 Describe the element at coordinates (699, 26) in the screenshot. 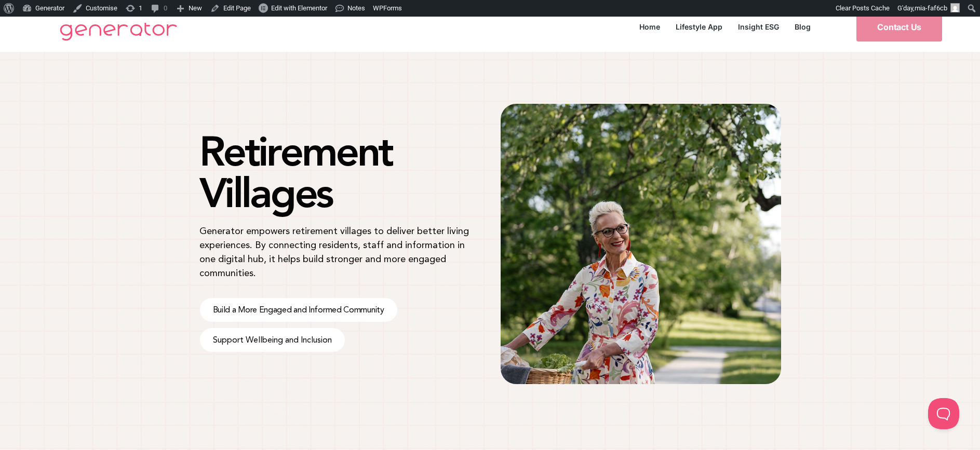

I see `a: Lifestyle App` at that location.